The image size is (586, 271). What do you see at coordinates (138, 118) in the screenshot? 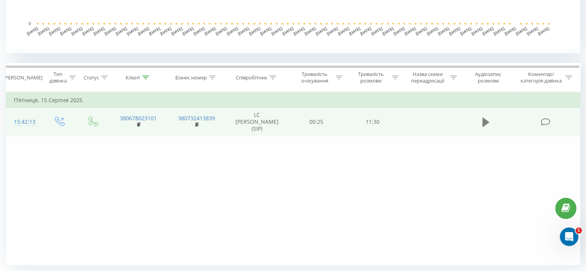
I see `a: 380678023101` at bounding box center [138, 118].